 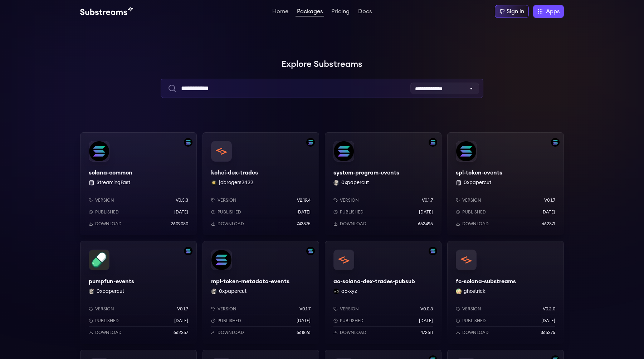 I want to click on p: 661826, so click(x=304, y=332).